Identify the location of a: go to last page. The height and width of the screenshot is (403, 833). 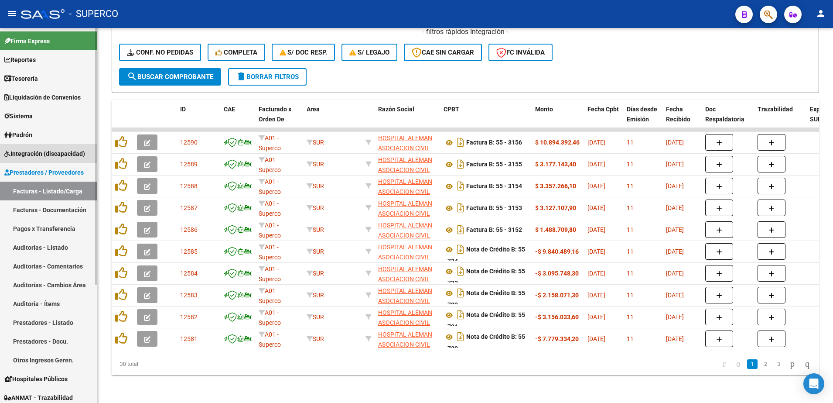
(807, 364).